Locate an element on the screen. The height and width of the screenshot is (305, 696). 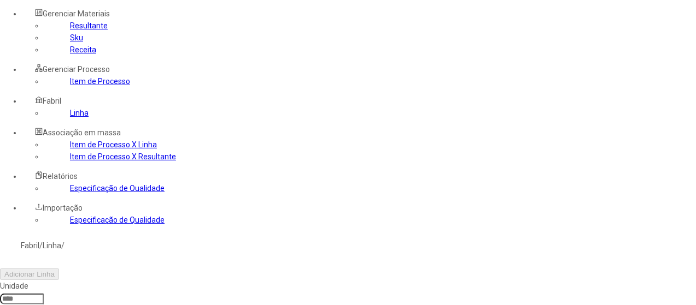
span: Adicionar Linha is located at coordinates (30, 274).